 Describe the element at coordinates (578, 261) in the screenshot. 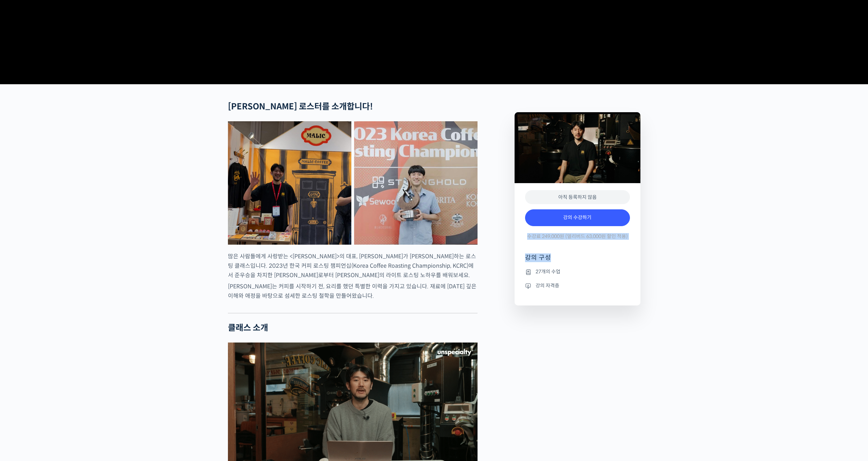

I see `h4: 강의 구성` at that location.